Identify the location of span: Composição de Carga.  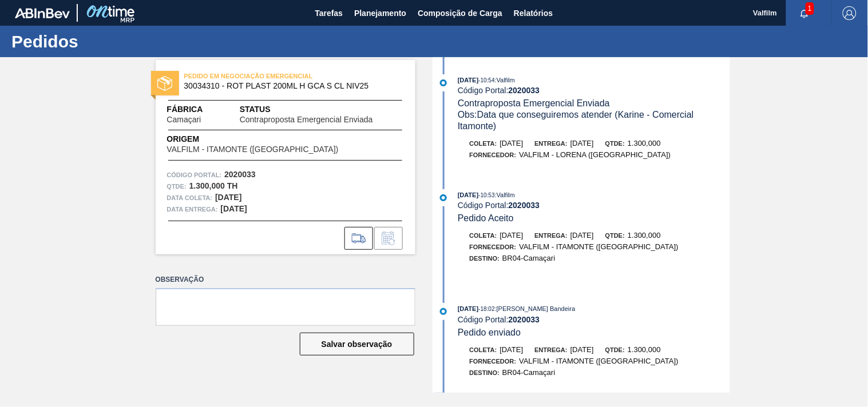
(460, 13).